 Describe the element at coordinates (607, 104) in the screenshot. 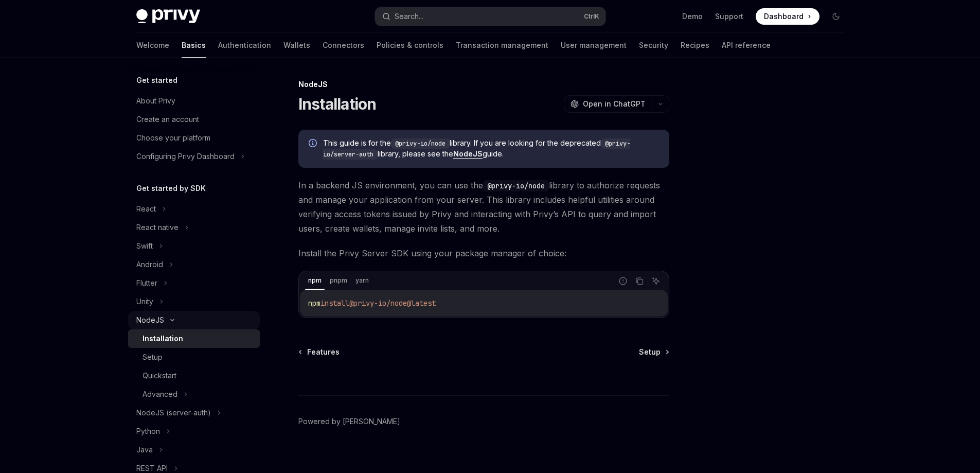

I see `button: Open in ChatGPT` at that location.